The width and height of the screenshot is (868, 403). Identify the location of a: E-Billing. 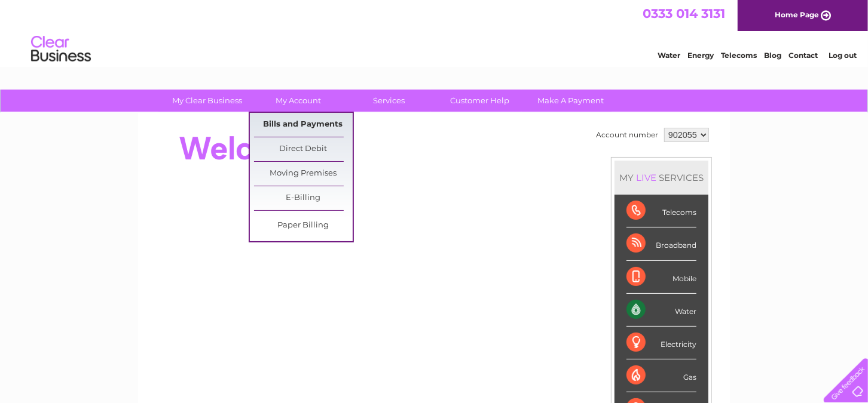
(303, 198).